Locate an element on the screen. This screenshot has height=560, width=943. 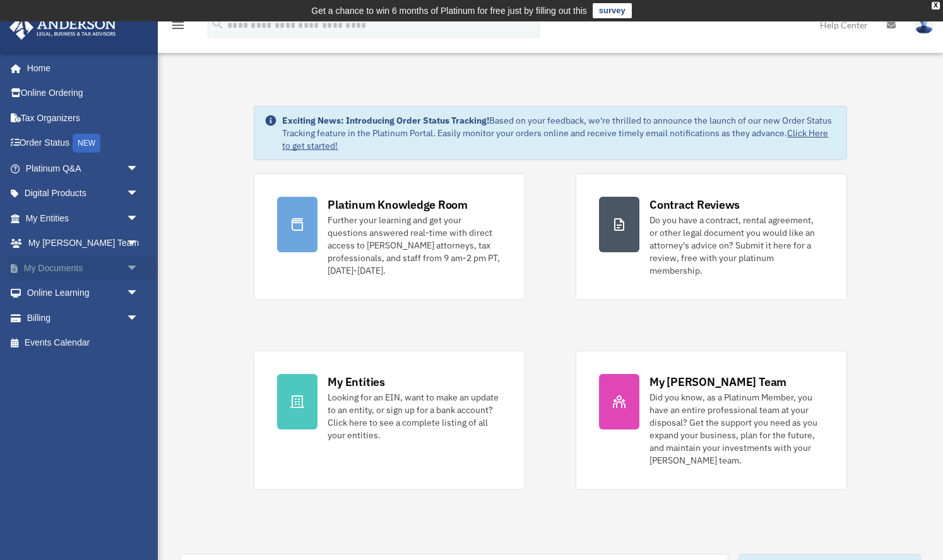
a: Order StatusNEW is located at coordinates (83, 144).